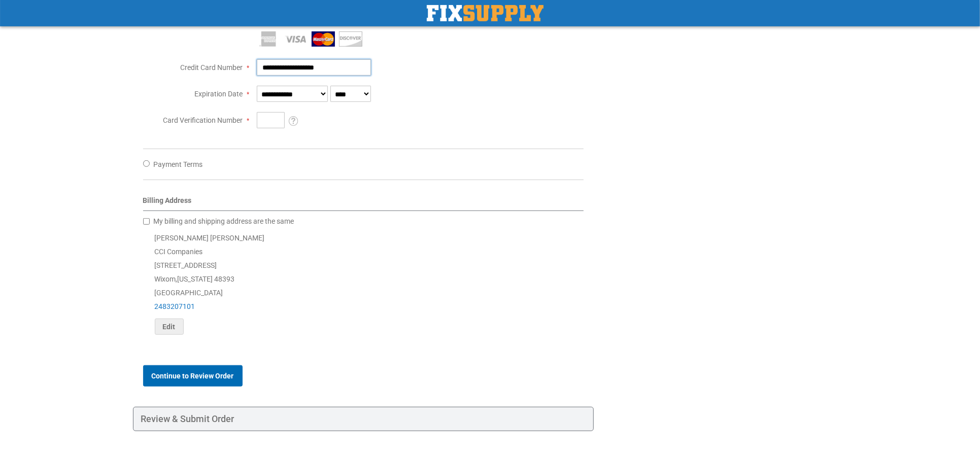 The image size is (980, 452). What do you see at coordinates (485, 13) in the screenshot?
I see `a: store logo` at bounding box center [485, 13].